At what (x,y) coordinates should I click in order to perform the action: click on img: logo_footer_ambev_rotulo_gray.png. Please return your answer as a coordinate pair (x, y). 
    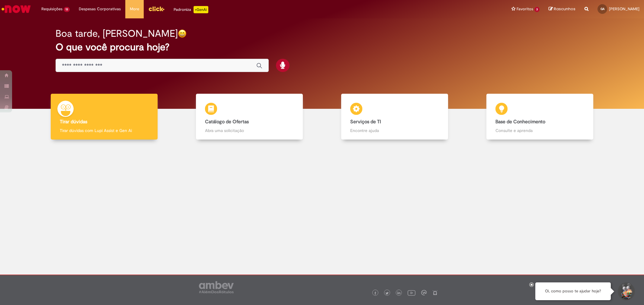
    Looking at the image, I should click on (216, 287).